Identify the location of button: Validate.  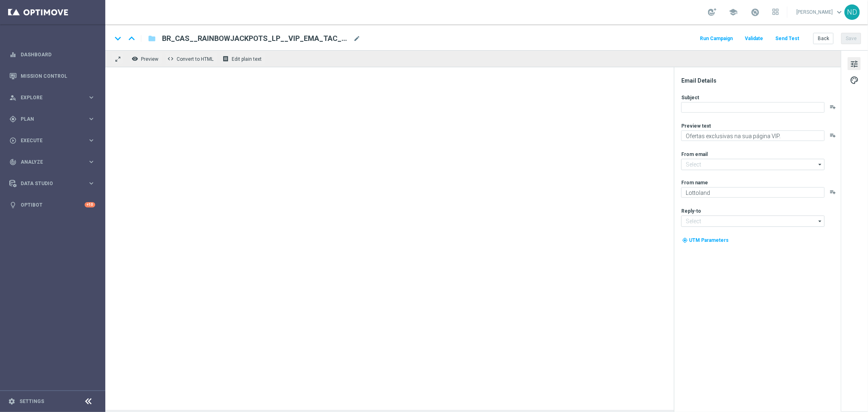
(754, 38).